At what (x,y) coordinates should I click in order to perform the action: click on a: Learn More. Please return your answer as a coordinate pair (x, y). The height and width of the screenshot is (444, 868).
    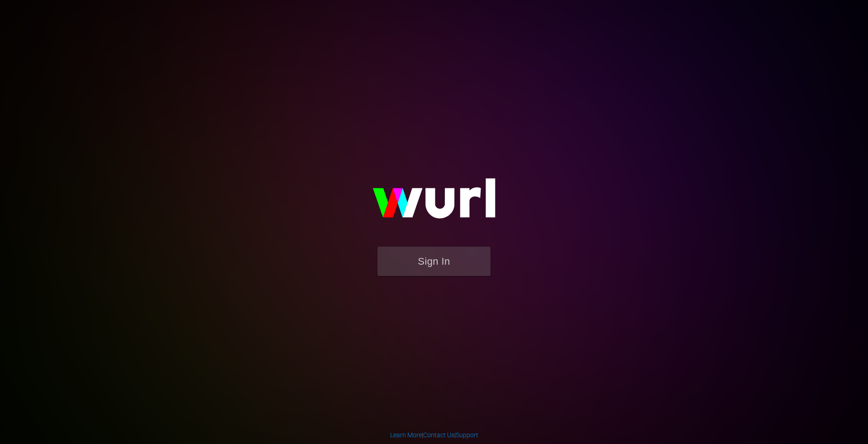
    Looking at the image, I should click on (406, 435).